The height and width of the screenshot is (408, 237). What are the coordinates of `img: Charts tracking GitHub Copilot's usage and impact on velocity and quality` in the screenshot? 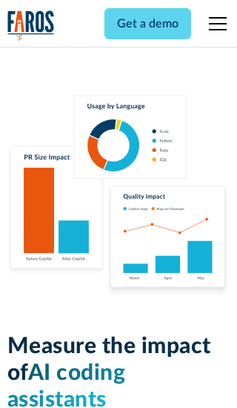 It's located at (119, 196).